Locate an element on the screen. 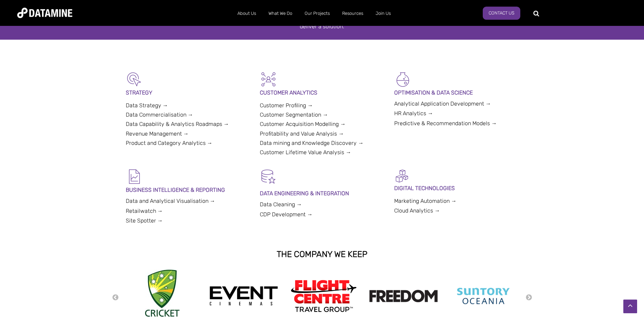  button: Previous is located at coordinates (115, 298).